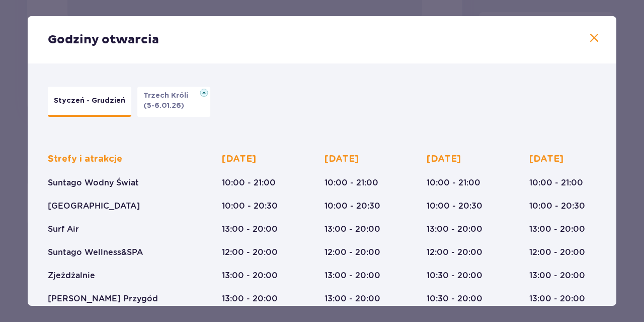  I want to click on button: Trzech Króli(5-6.01.26), so click(174, 102).